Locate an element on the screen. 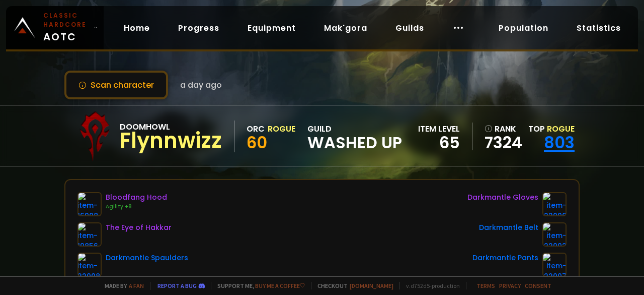 The width and height of the screenshot is (644, 295). img: item-22008 is located at coordinates (89, 265).